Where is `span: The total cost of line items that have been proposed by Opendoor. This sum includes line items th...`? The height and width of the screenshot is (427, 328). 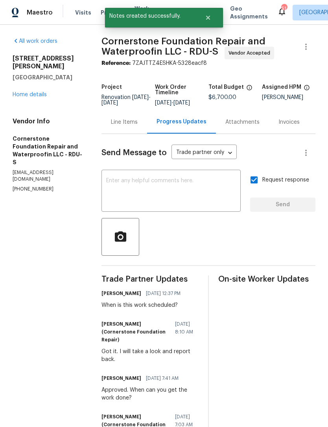
span: The total cost of line items that have been proposed by Opendoor. This sum includes line items th... is located at coordinates (249, 90).